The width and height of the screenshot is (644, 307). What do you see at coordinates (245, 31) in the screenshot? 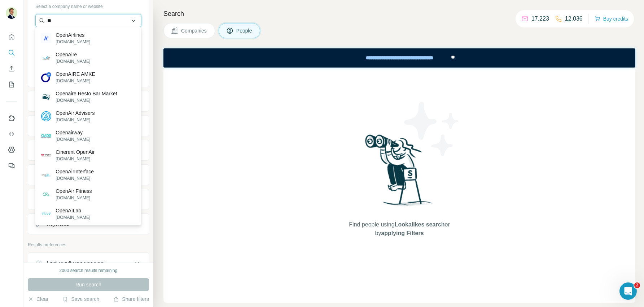
I see `span: People` at bounding box center [245, 31].